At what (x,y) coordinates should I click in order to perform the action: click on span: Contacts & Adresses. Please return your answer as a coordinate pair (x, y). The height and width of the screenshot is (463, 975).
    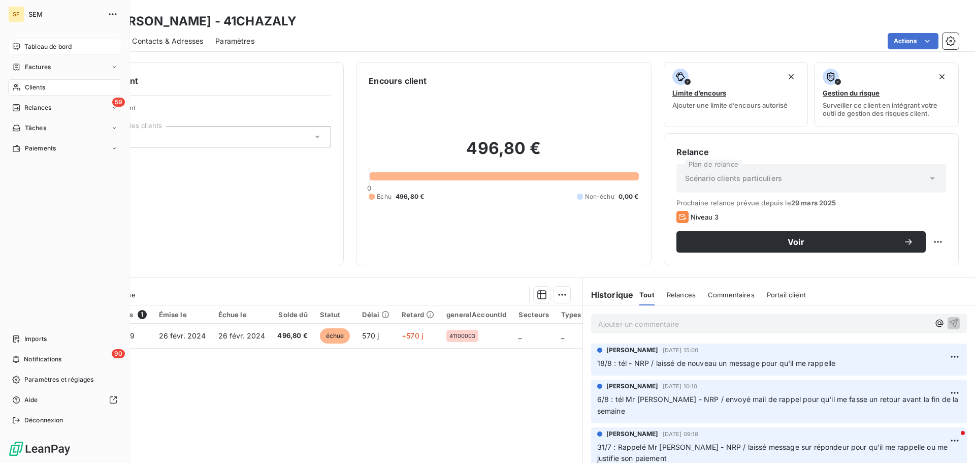
    Looking at the image, I should click on (168, 41).